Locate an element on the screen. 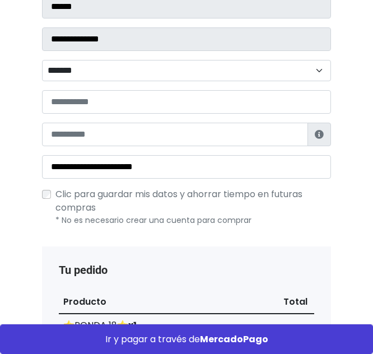 The height and width of the screenshot is (354, 373). th: Producto is located at coordinates (169, 302).